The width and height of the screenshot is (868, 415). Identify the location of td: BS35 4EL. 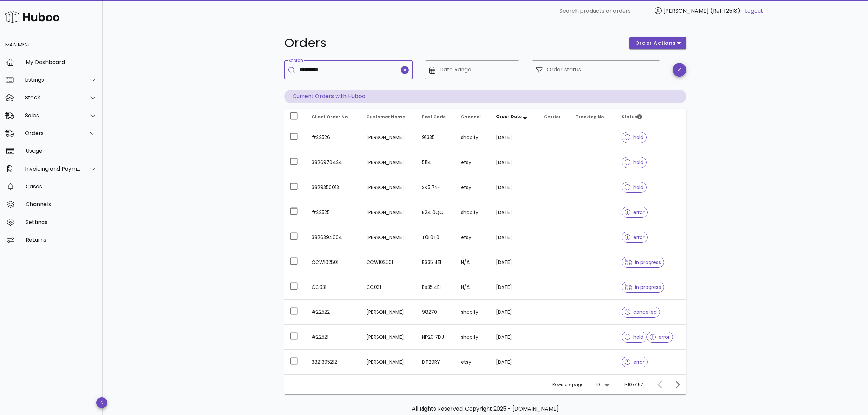
(436, 262).